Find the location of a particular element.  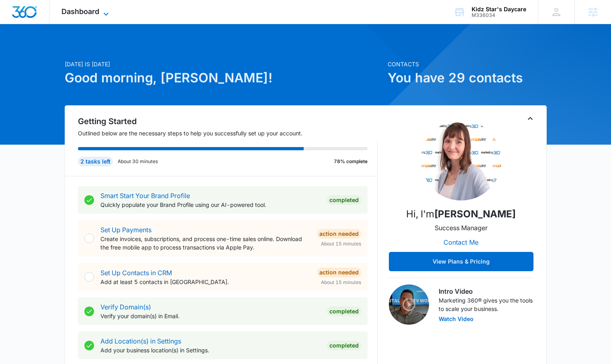

div: account id is located at coordinates (499, 15).